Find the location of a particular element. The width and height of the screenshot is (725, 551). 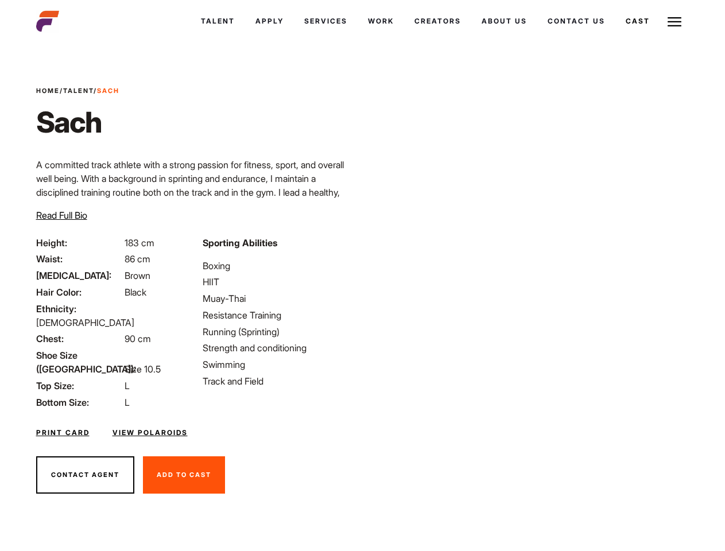

a: Apply is located at coordinates (269, 21).